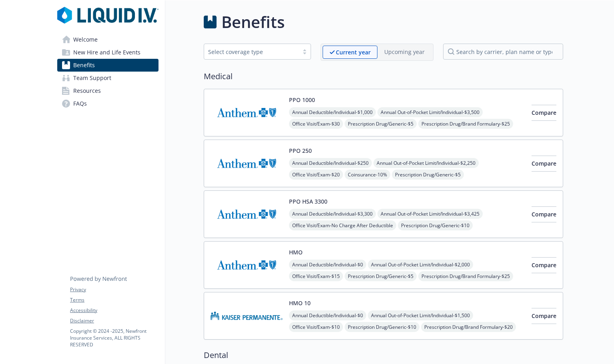 The image size is (614, 364). I want to click on span: Team Support, so click(92, 78).